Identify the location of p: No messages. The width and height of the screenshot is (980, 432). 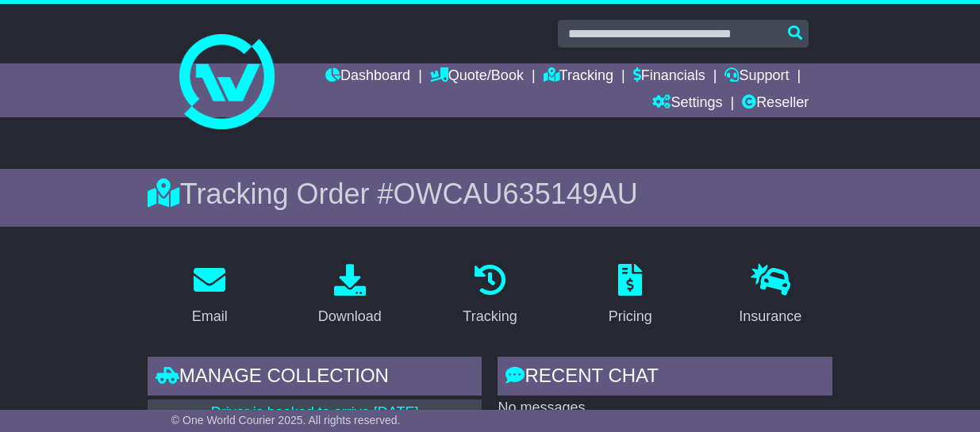
(665, 408).